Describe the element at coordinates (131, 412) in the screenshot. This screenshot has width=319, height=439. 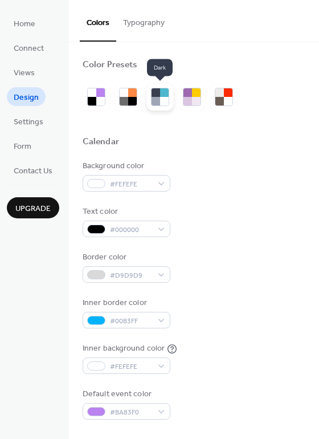
I see `span: #BA83F0` at that location.